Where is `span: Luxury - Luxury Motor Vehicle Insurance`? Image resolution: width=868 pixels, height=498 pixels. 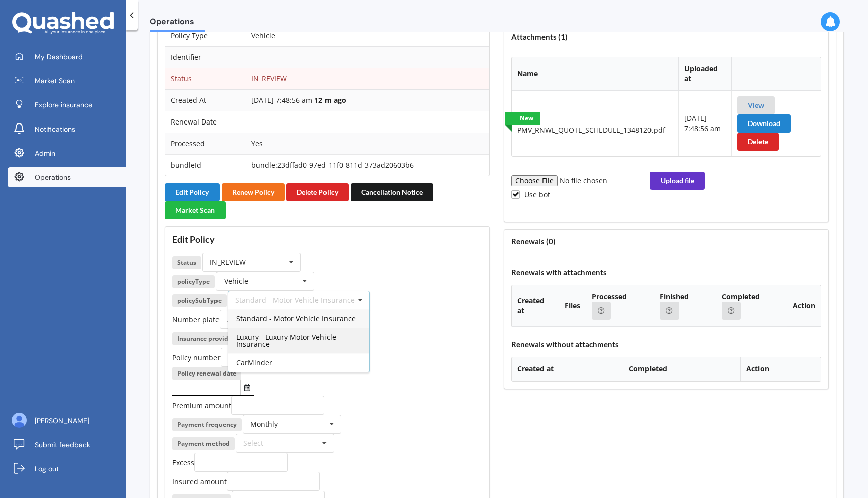
span: Luxury - Luxury Motor Vehicle Insurance is located at coordinates (286, 340).